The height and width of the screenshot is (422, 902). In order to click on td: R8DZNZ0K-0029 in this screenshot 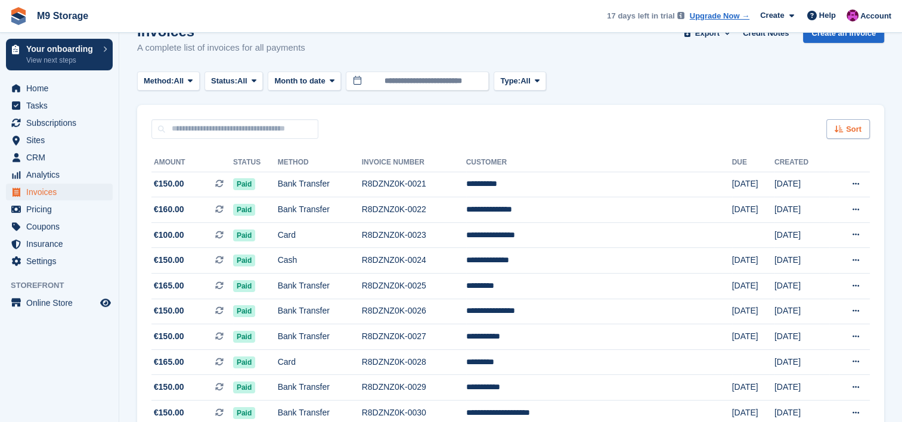, I will do `click(414, 387)`.